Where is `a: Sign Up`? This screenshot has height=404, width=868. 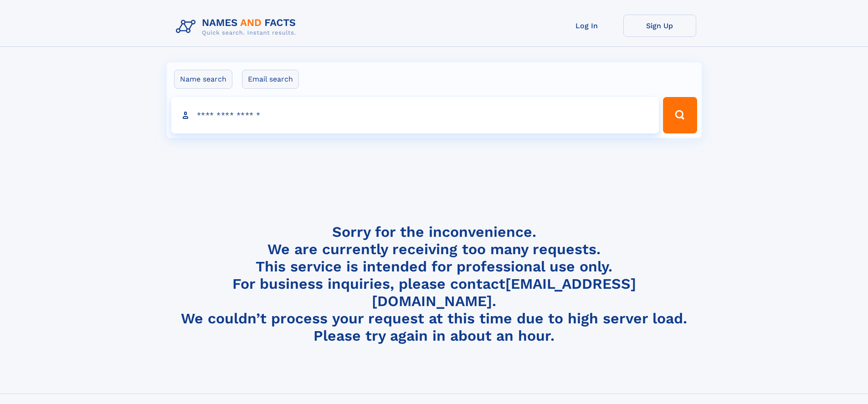 a: Sign Up is located at coordinates (660, 26).